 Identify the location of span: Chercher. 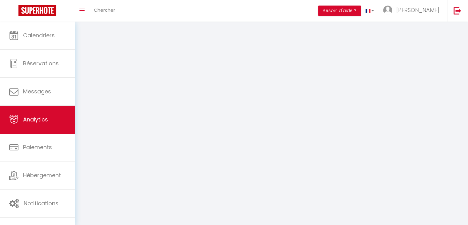
(104, 10).